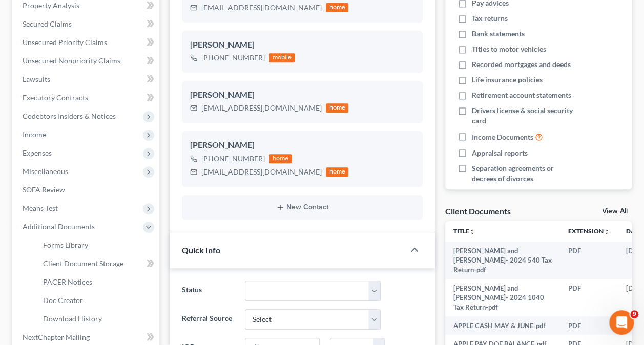 The width and height of the screenshot is (644, 345). Describe the element at coordinates (47, 24) in the screenshot. I see `span: Secured Claims` at that location.